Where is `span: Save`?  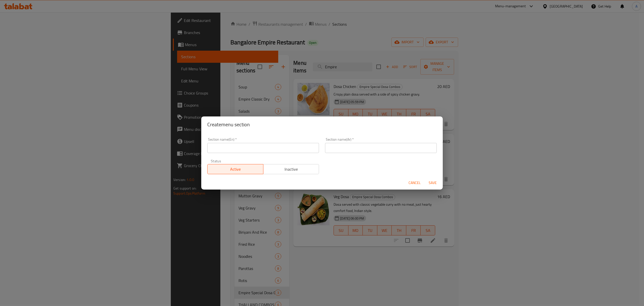
span: Save is located at coordinates (433, 183).